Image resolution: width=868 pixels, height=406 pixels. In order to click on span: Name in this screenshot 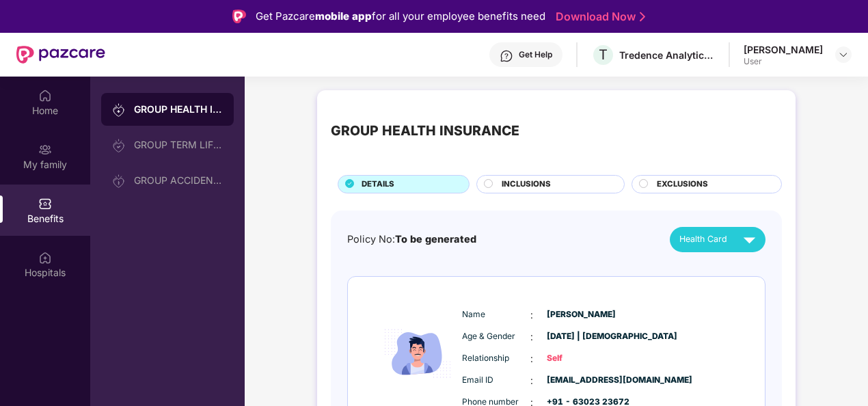, I will do `click(496, 315)`.